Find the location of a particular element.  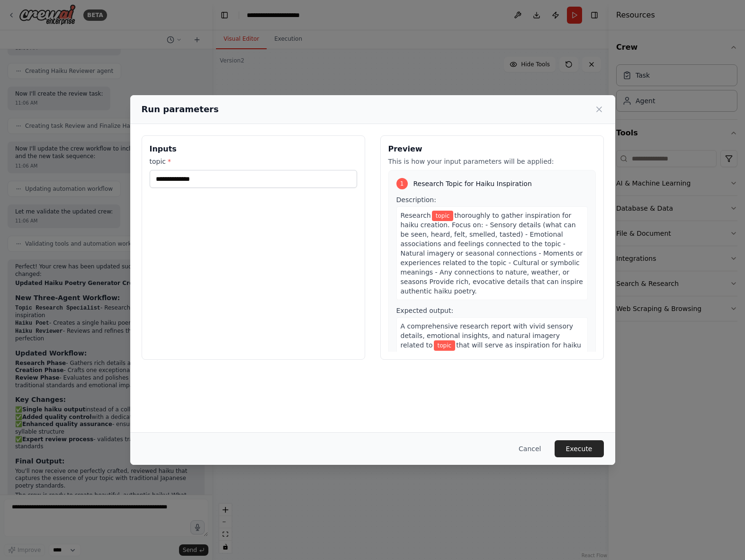

h3: Preview is located at coordinates (492, 149).